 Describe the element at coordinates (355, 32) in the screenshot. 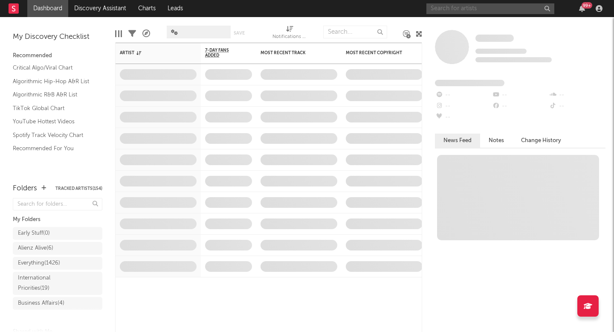

I see `input: Search...` at that location.